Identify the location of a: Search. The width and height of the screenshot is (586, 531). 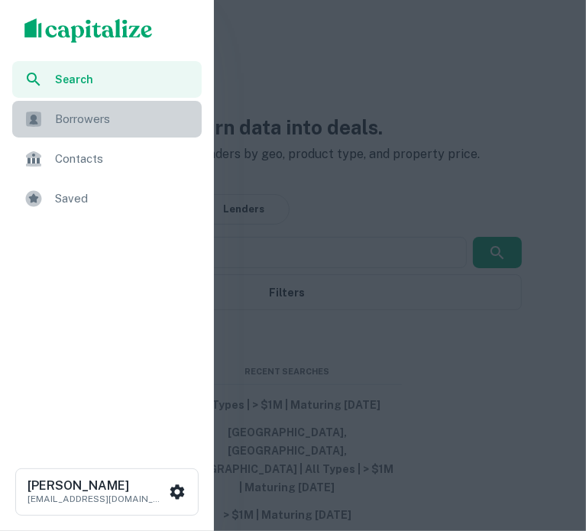
(107, 79).